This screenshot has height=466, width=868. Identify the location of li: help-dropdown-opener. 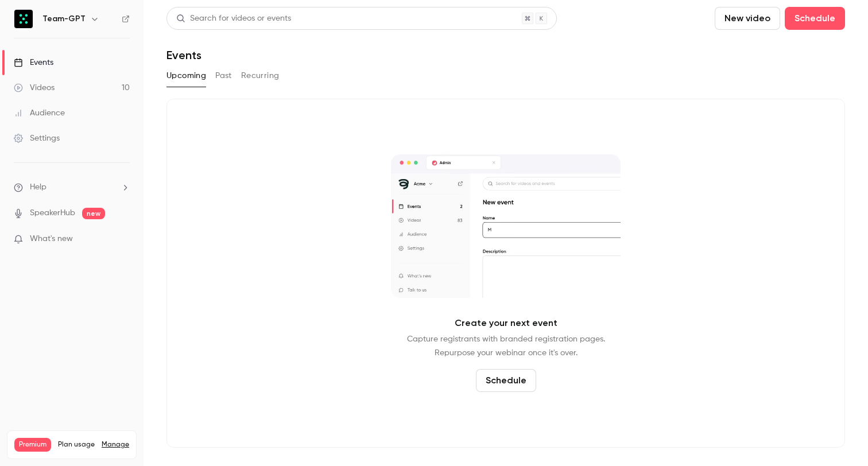
(72, 187).